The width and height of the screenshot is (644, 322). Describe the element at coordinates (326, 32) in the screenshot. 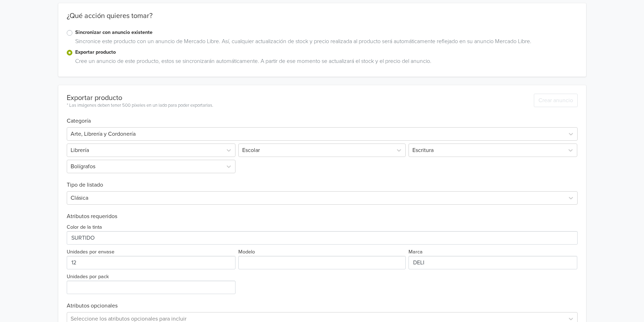

I see `label: Sincronizar con anuncio existente` at that location.